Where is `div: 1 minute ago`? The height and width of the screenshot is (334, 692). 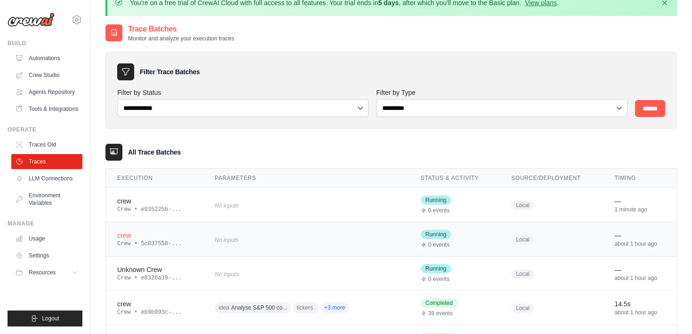 div: 1 minute ago is located at coordinates (639, 210).